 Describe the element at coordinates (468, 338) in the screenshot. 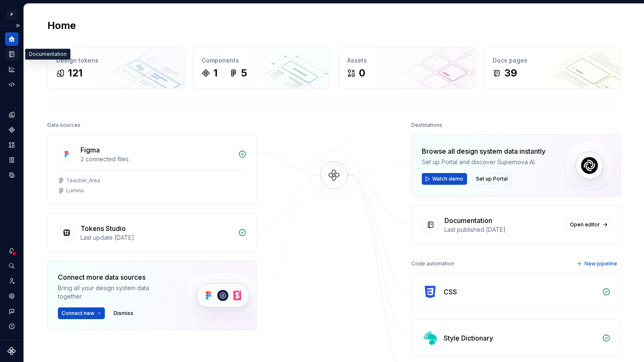

I see `div: Style Dictionary` at that location.